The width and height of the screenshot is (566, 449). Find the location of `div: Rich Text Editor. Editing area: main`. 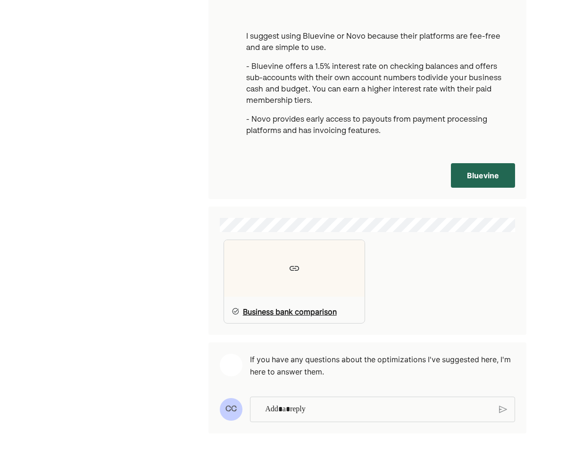

div: Rich Text Editor. Editing area: main is located at coordinates (378, 409).